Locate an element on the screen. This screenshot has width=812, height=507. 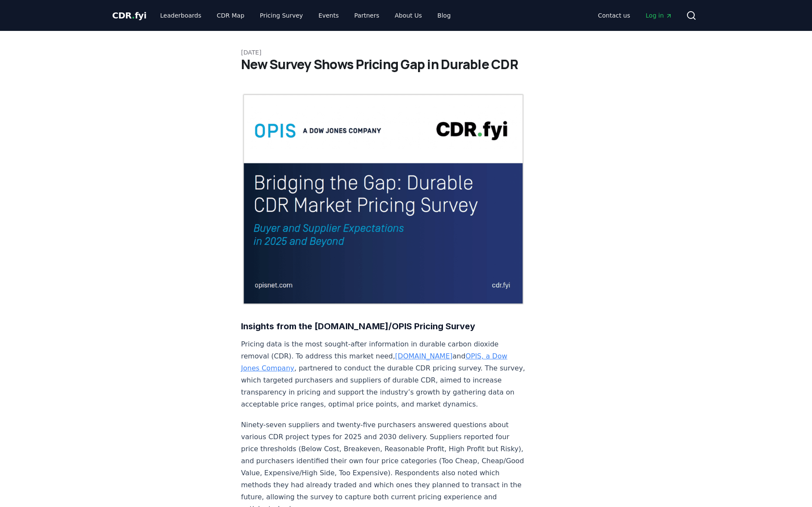
span: Log in is located at coordinates (659, 15).